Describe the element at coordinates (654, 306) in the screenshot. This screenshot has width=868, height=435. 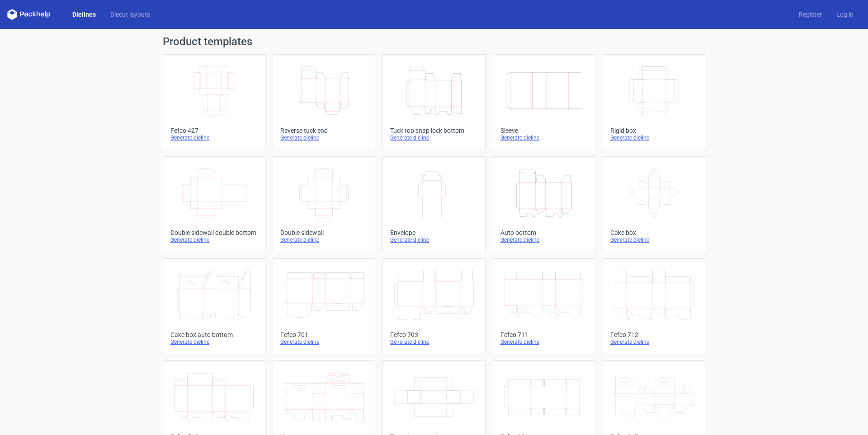
I see `a: Fefco 712Generate dieline` at that location.